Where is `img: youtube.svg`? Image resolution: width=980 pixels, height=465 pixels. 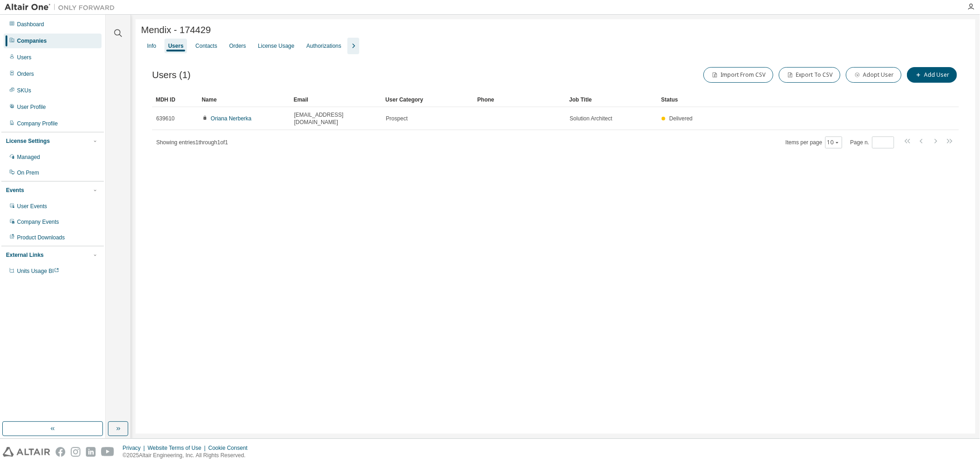
img: youtube.svg is located at coordinates (108, 452).